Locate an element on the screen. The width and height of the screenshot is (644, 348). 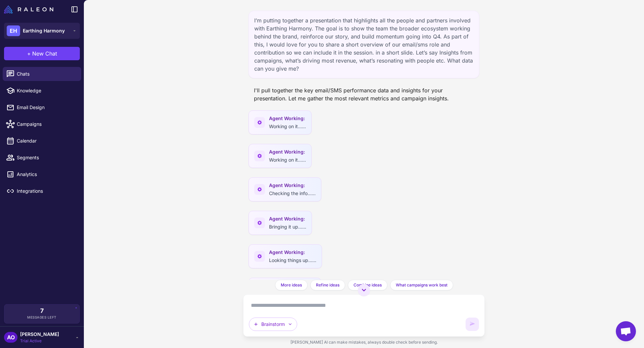
span: Calendar is located at coordinates (46, 141).